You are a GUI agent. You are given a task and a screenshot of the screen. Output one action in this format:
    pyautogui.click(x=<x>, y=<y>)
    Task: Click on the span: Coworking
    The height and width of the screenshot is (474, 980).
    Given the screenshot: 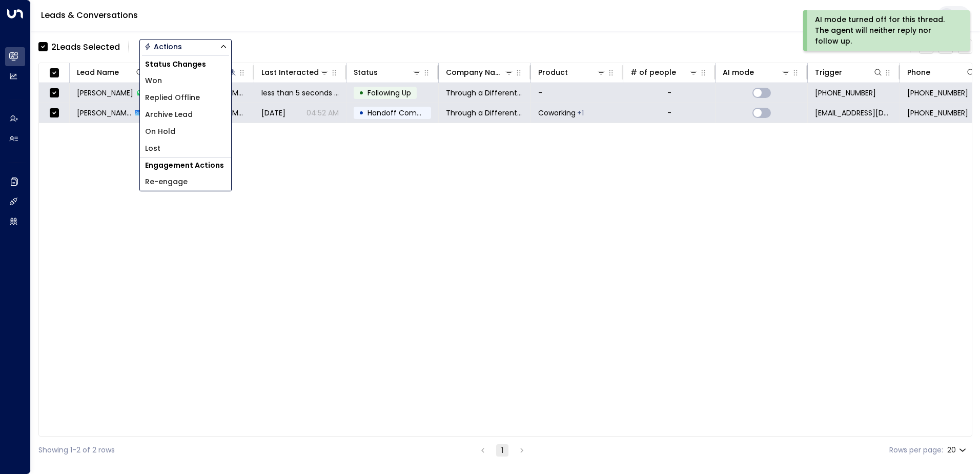 What is the action you would take?
    pyautogui.click(x=557, y=113)
    